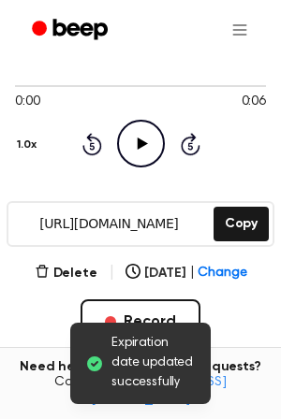  Describe the element at coordinates (27, 102) in the screenshot. I see `span: 0:00` at that location.